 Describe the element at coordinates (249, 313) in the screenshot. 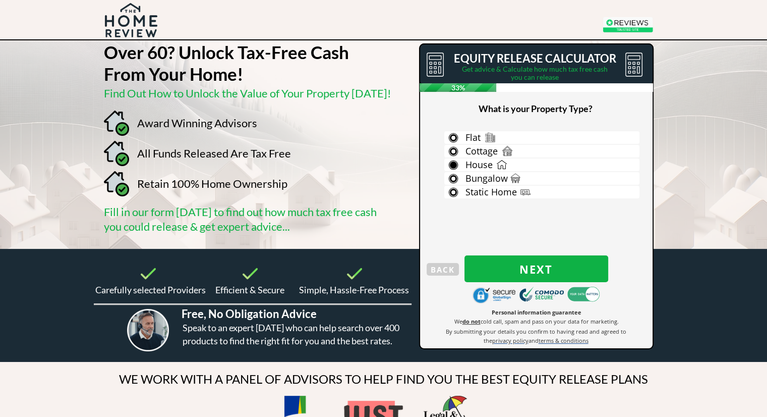

I see `span: Free, No Obligation Advice` at that location.